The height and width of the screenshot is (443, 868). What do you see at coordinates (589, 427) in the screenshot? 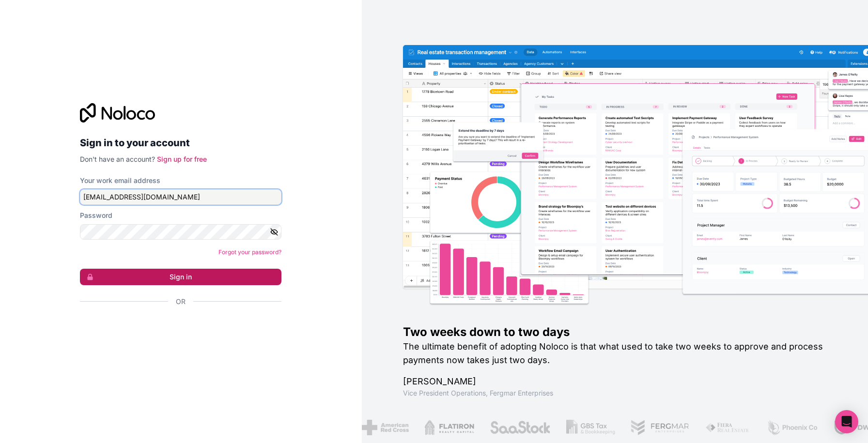
I see `img: /assets/gbstax-C-GtDUiK.png` at bounding box center [589, 427].